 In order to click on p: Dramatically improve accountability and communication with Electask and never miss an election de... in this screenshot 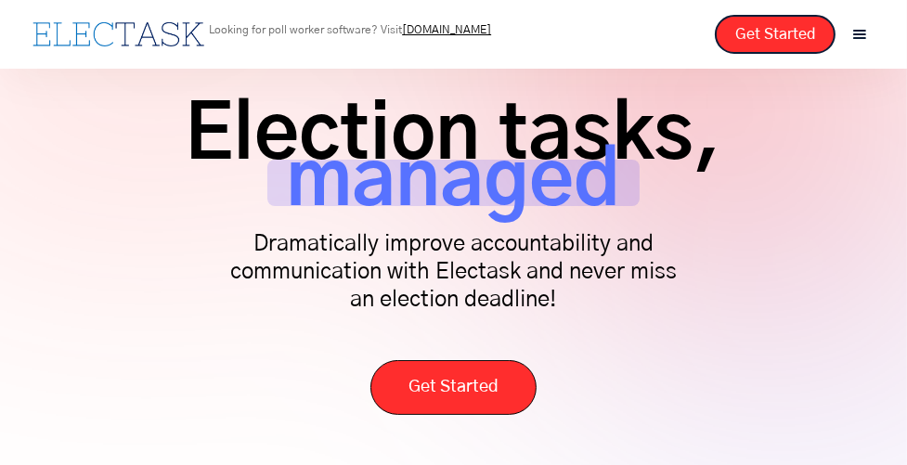, I will do `click(454, 272)`.